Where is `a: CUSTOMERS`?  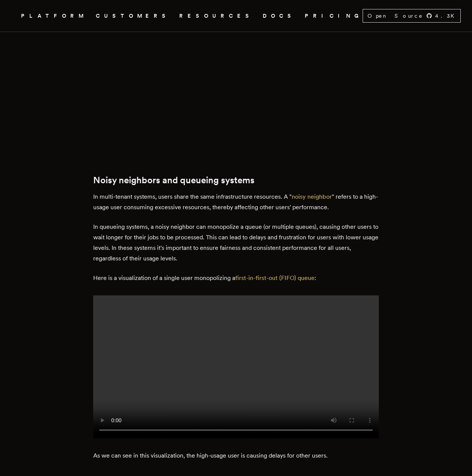
a: CUSTOMERS is located at coordinates (133, 16).